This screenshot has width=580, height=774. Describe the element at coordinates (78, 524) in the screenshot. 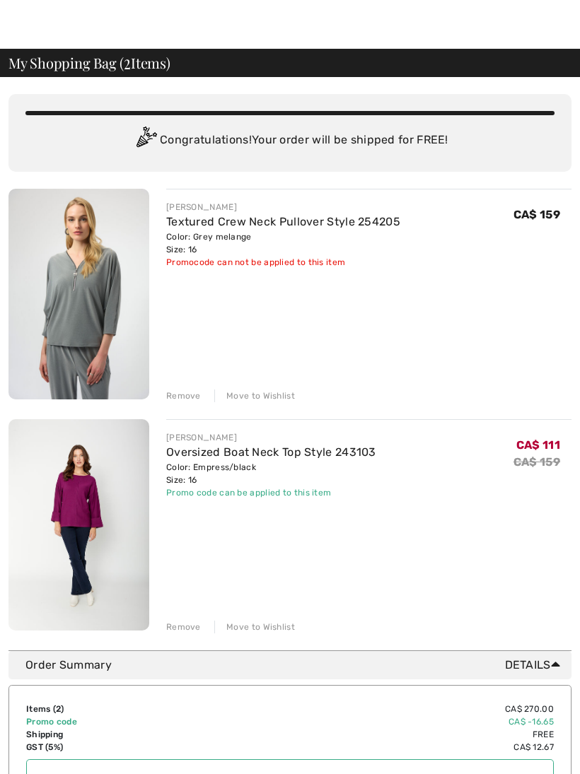

I see `img: Oversized Boat Neck Top Style 243103` at that location.